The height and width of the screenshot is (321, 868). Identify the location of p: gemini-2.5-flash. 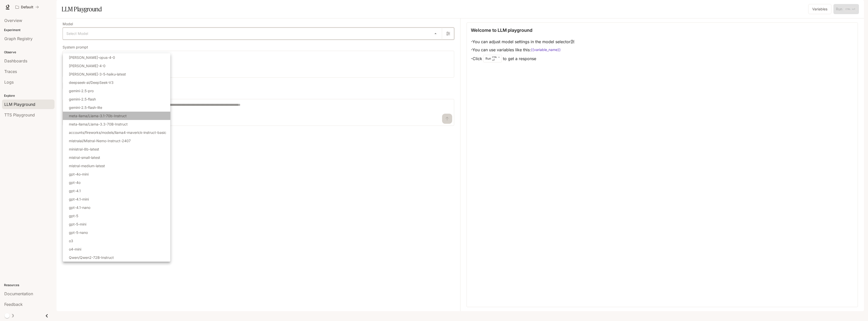
(82, 99).